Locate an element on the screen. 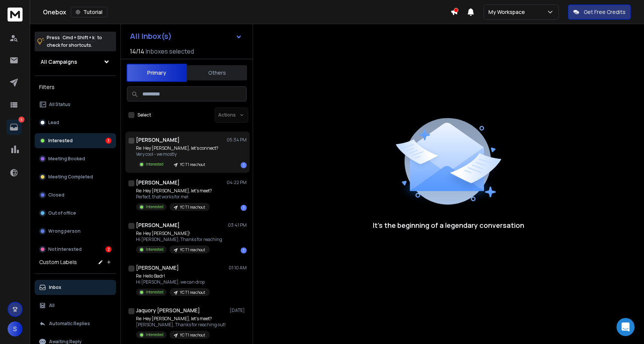  p: Very cool - we mostly is located at coordinates (177, 154).